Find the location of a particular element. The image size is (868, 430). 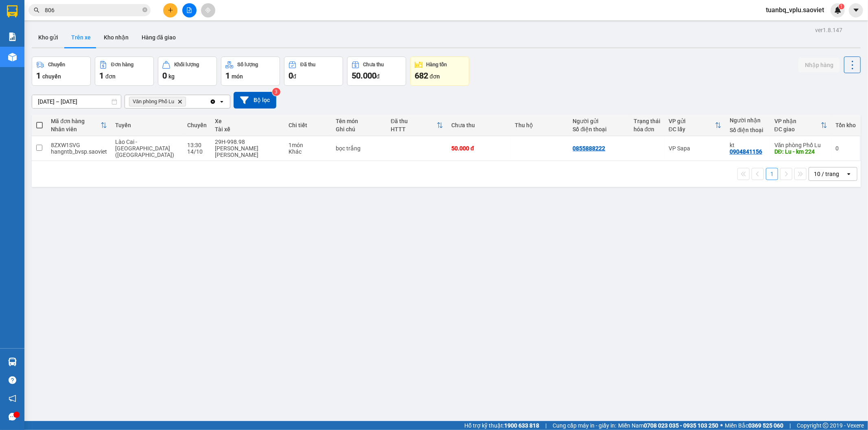

button: Hàng tồn682đơn is located at coordinates (439, 71).